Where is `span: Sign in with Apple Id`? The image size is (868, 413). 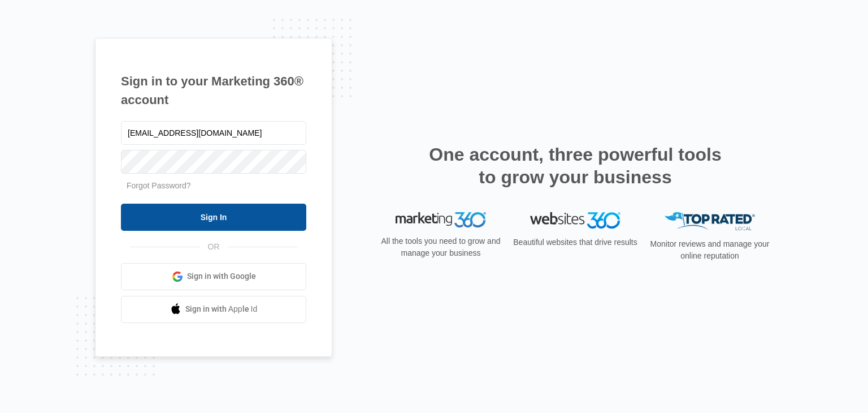 span: Sign in with Apple Id is located at coordinates (222, 309).